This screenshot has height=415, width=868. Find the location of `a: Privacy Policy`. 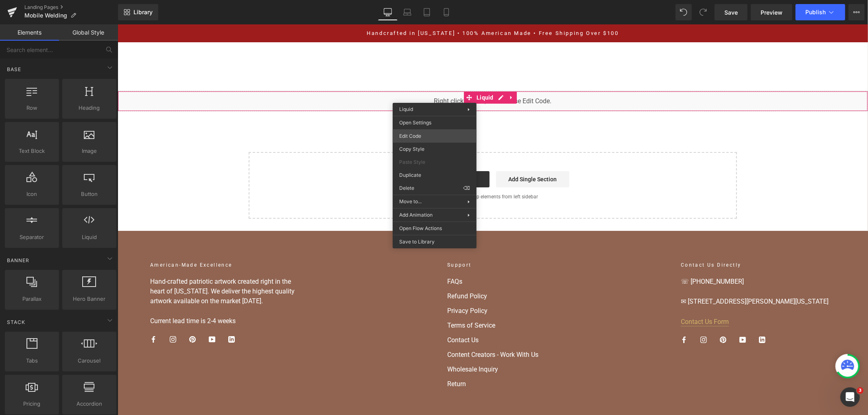

a: Privacy Policy is located at coordinates (375, 286).